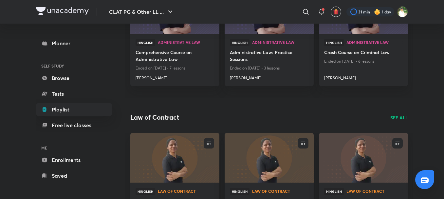 The image size is (444, 199). I want to click on h6: SELF STUDY, so click(74, 66).